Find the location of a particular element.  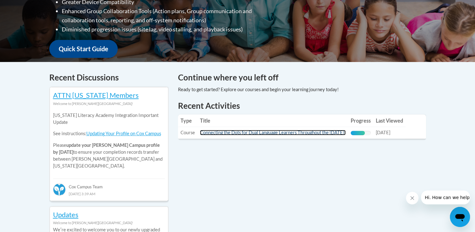

div: Cox Campus Team is located at coordinates (109, 184).